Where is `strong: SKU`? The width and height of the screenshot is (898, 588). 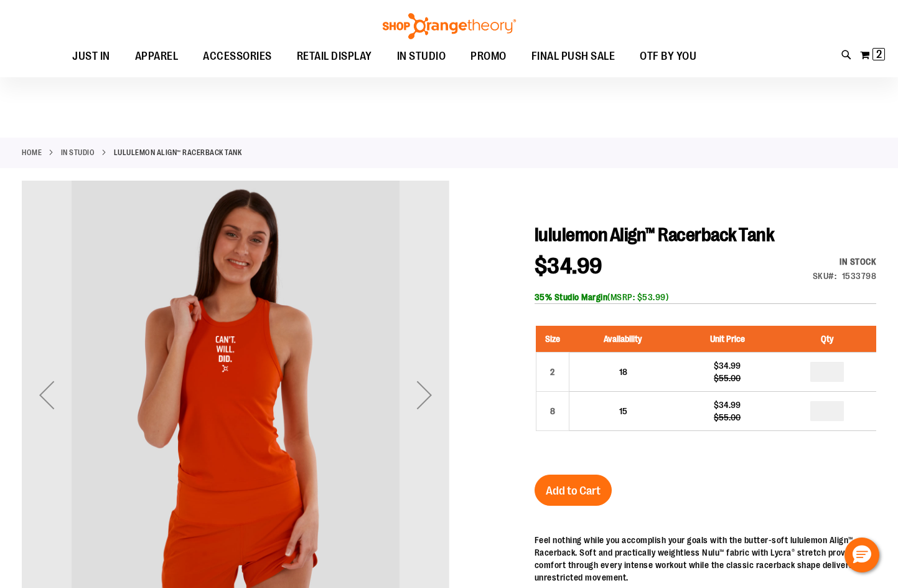
strong: SKU is located at coordinates (825, 276).